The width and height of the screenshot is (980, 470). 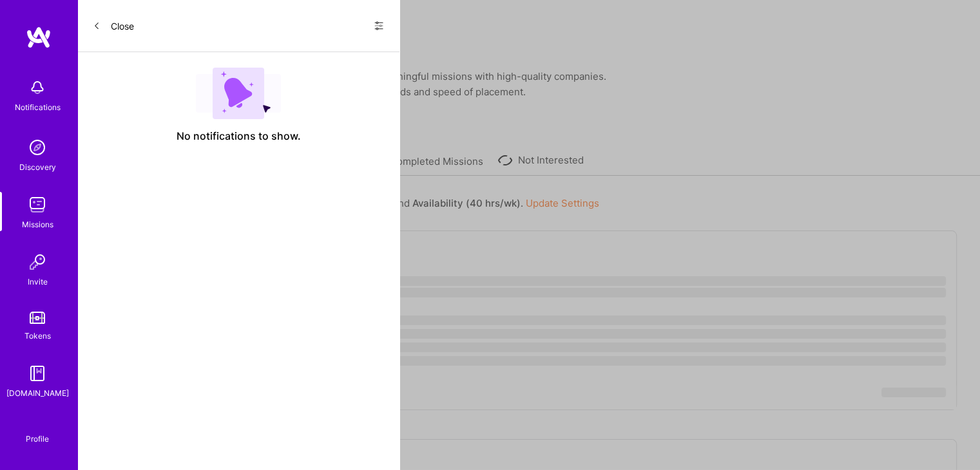 I want to click on div: Discovery, so click(x=37, y=167).